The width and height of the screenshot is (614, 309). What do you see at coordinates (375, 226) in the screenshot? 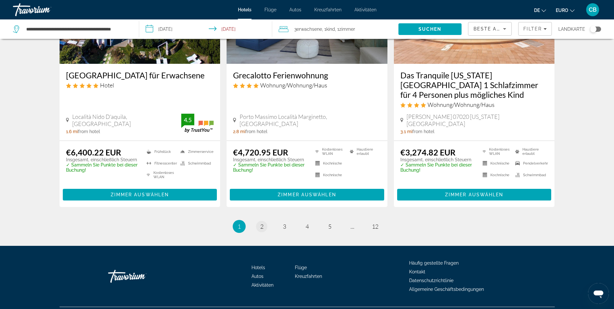
I see `span: 12` at bounding box center [375, 226].